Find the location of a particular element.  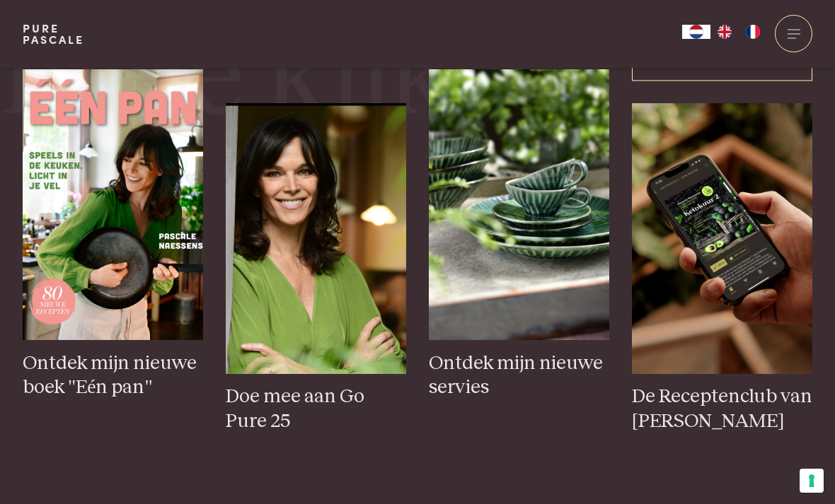

img: groen_servies_23 is located at coordinates (518, 205).